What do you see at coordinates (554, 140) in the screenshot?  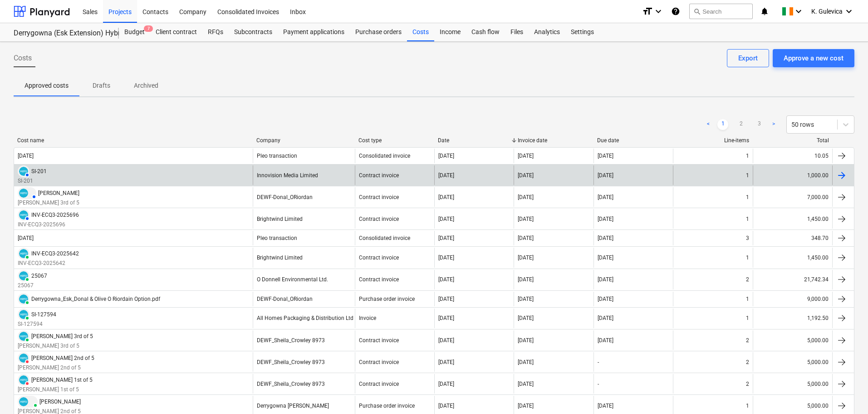 I see `div: Invoice date` at bounding box center [554, 140].